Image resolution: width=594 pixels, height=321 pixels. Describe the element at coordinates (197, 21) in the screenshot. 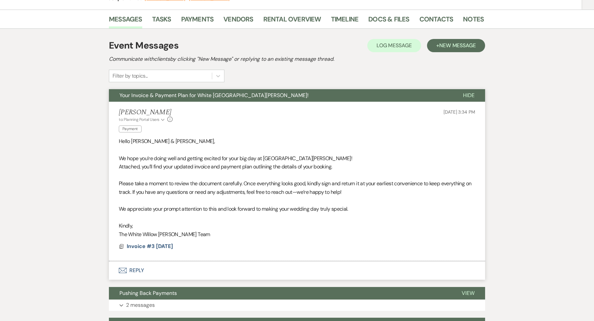

I see `a: Payments` at that location.